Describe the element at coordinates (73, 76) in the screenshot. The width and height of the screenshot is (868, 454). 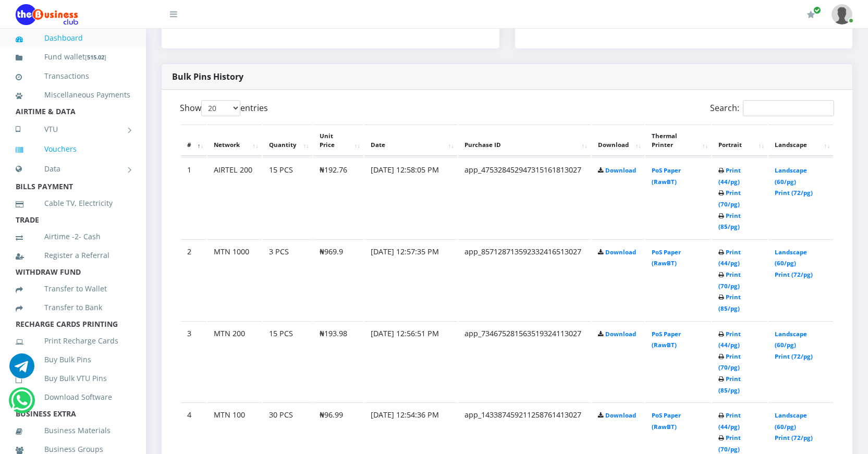
I see `a: Transactions` at that location.